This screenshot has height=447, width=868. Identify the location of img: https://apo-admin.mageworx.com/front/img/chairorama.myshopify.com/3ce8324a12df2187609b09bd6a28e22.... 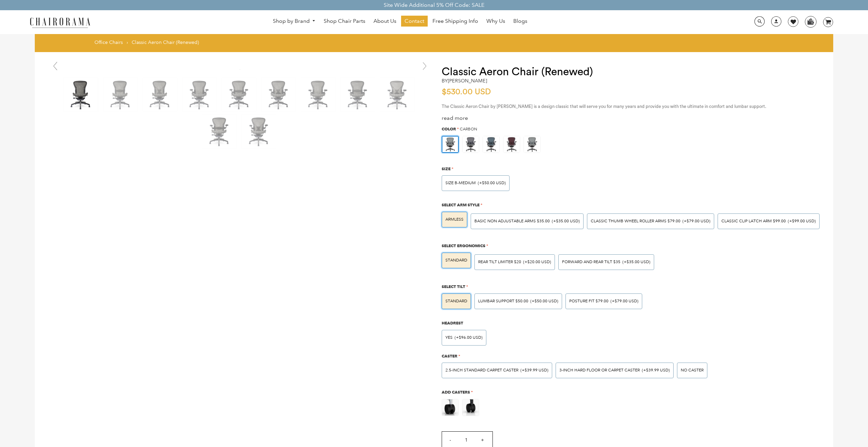
(450, 408).